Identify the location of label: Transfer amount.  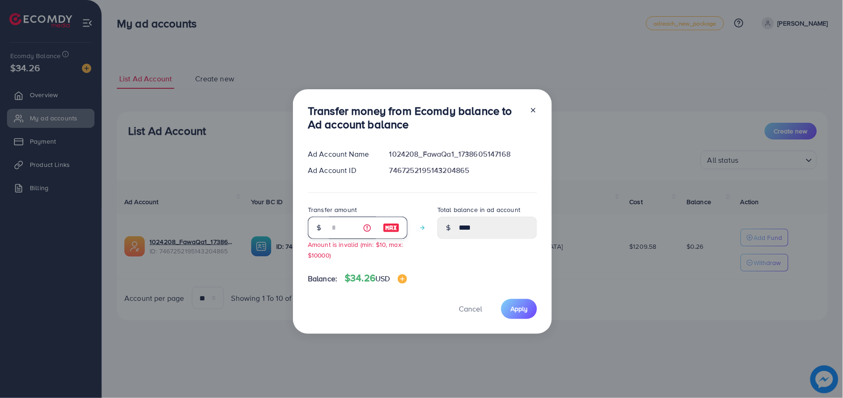
(332, 210).